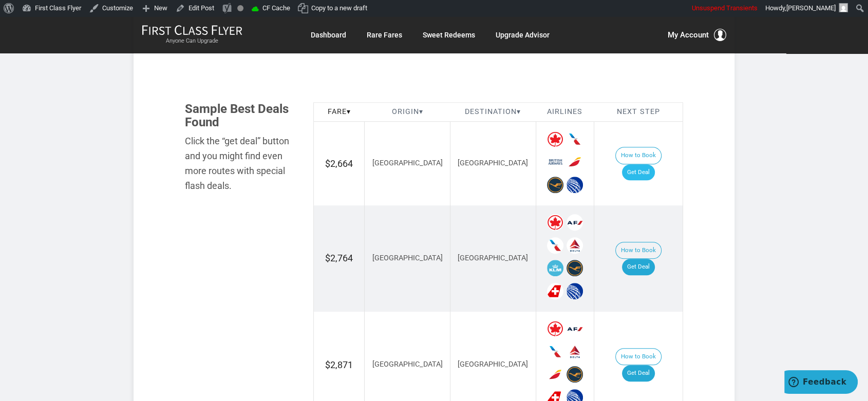 This screenshot has width=868, height=401. Describe the element at coordinates (555, 268) in the screenshot. I see `span: KLM` at that location.